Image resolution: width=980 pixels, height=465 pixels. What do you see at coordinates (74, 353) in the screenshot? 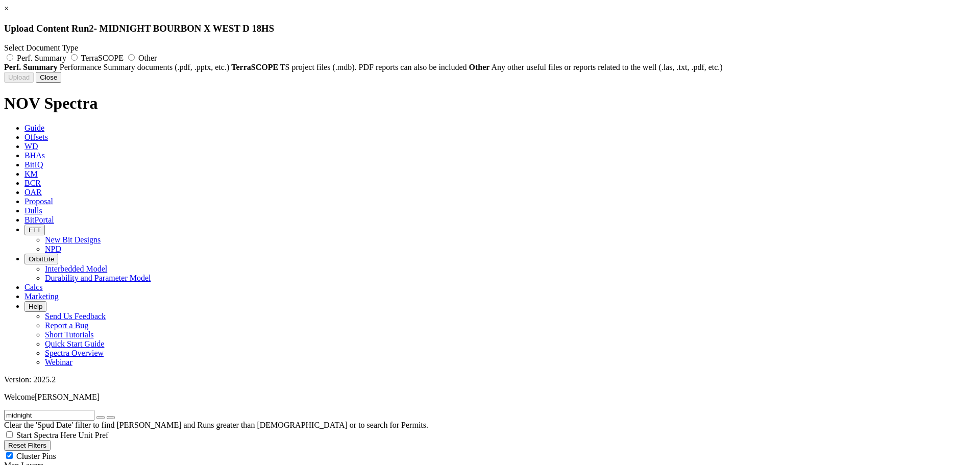
I see `a: Spectra Overview` at bounding box center [74, 353].